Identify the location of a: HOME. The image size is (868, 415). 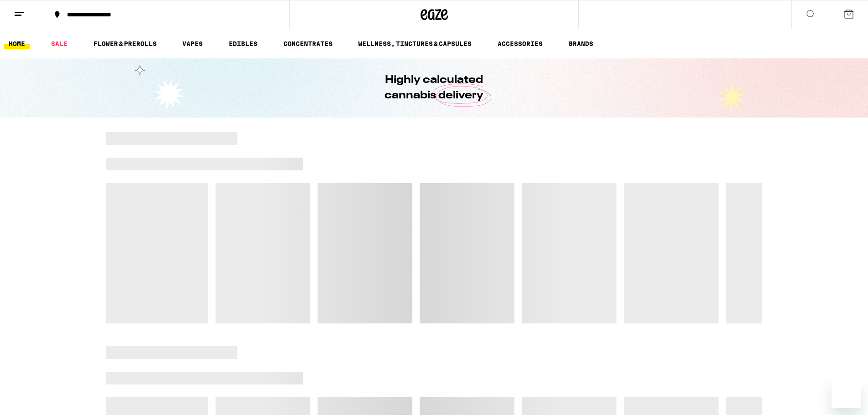
(17, 44).